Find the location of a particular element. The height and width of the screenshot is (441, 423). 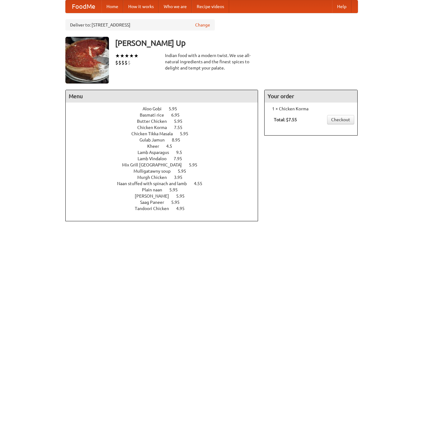

span: Tandoori Chicken is located at coordinates (155, 208).